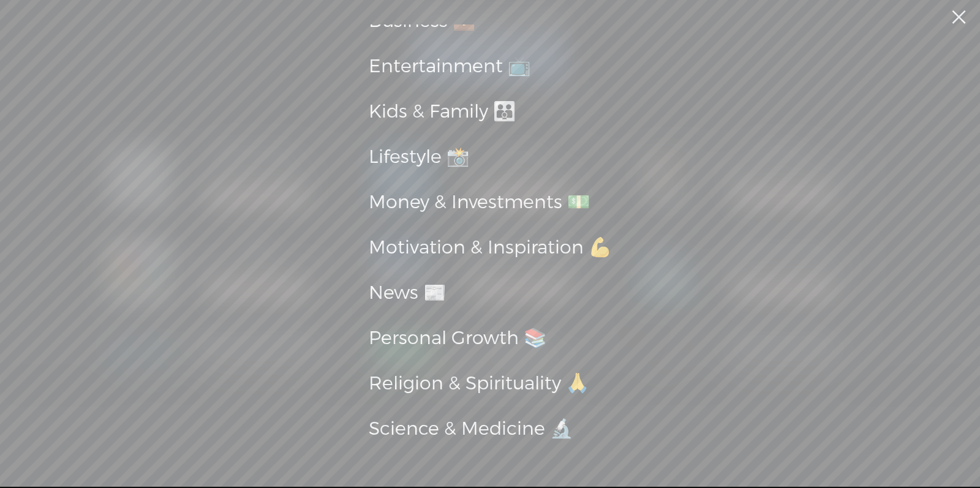 This screenshot has height=488, width=980. What do you see at coordinates (490, 112) in the screenshot?
I see `div: Kids & Family 👪` at bounding box center [490, 112].